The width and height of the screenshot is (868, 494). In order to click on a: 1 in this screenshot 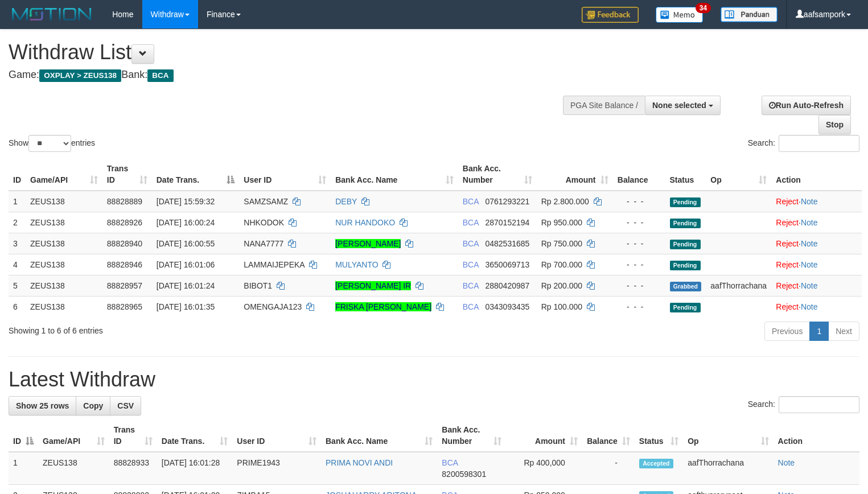, I will do `click(819, 331)`.